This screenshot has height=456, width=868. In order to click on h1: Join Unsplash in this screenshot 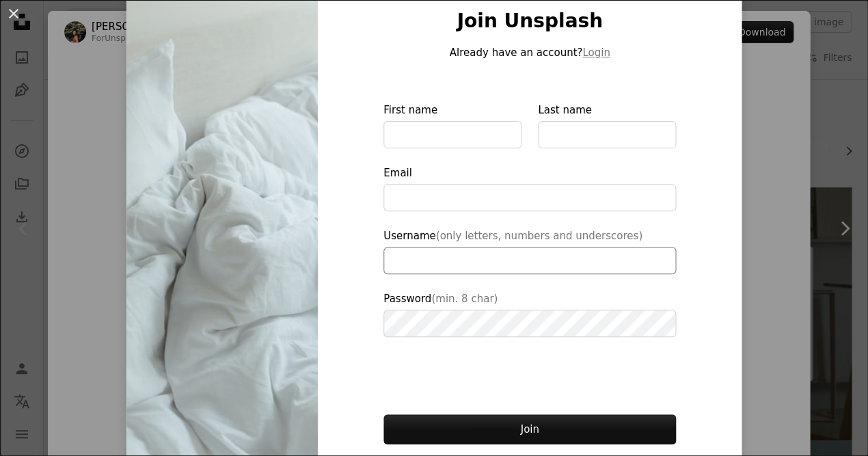, I will do `click(530, 21)`.